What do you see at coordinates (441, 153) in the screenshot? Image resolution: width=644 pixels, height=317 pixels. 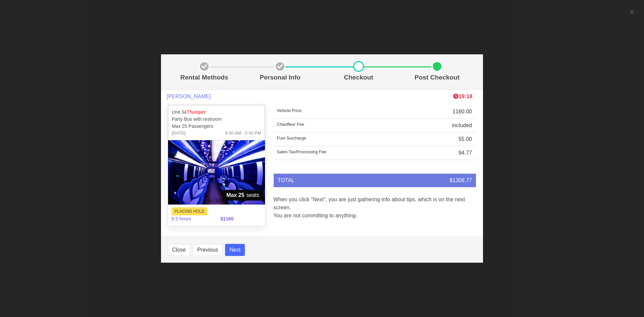 I see `td: 94.77` at bounding box center [441, 153].